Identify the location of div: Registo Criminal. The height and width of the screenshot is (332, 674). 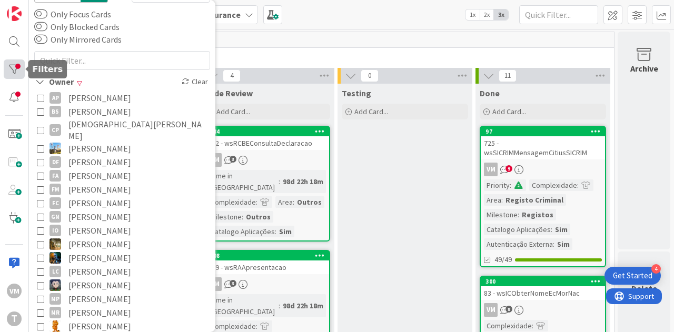
(535, 200).